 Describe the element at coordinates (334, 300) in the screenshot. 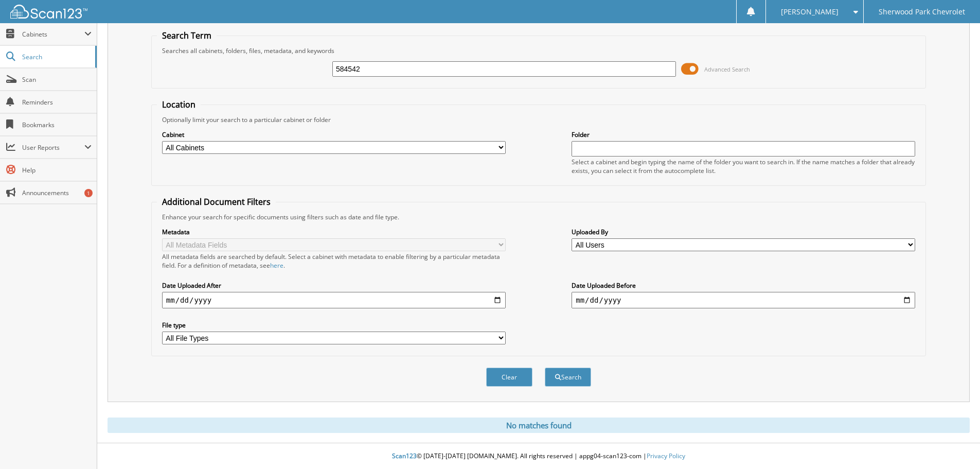

I see `input: start` at that location.